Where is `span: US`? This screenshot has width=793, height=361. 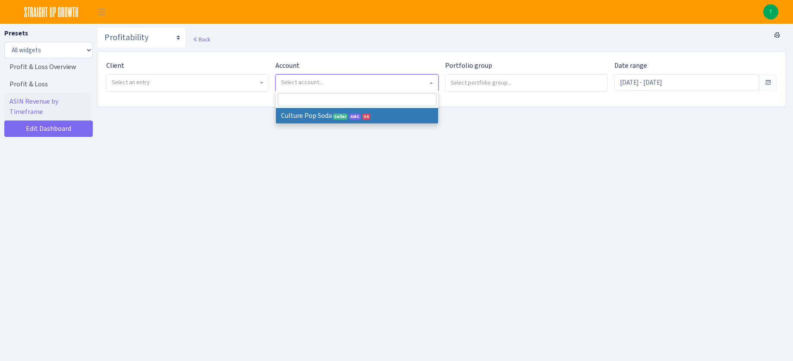 span: US is located at coordinates (366, 117).